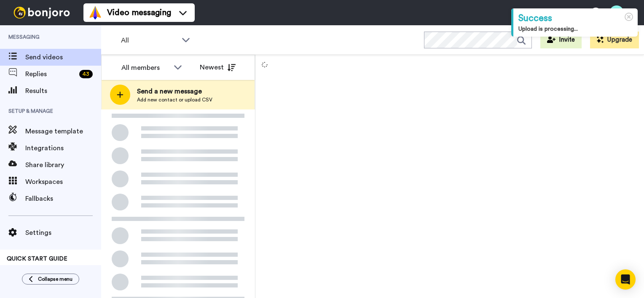 This screenshot has height=298, width=644. What do you see at coordinates (50, 74) in the screenshot?
I see `span: Replies` at bounding box center [50, 74].